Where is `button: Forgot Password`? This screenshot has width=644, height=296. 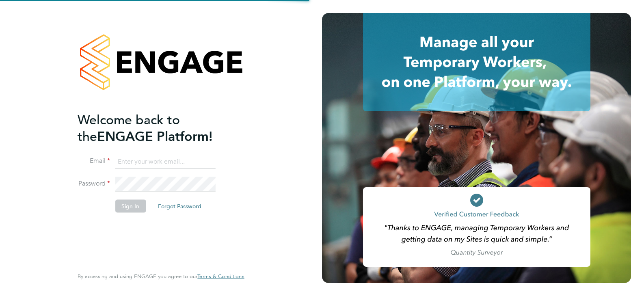 button: Forgot Password is located at coordinates (179, 206).